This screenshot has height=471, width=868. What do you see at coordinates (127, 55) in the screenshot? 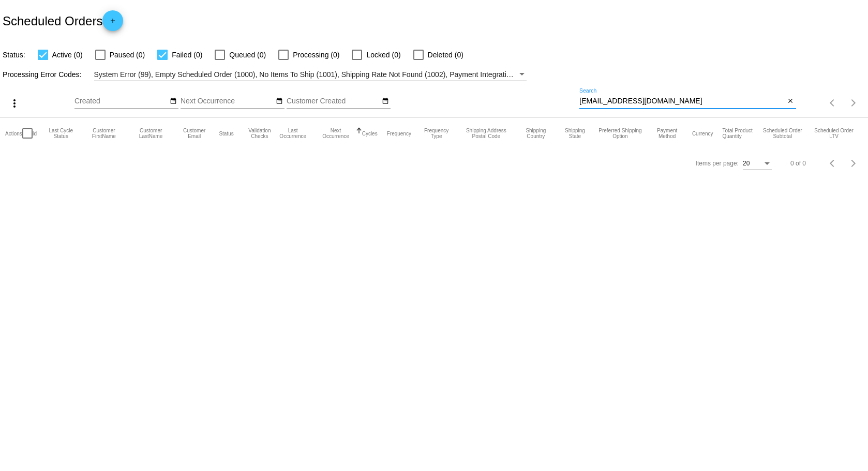
I see `span: Paused (0)` at bounding box center [127, 55].